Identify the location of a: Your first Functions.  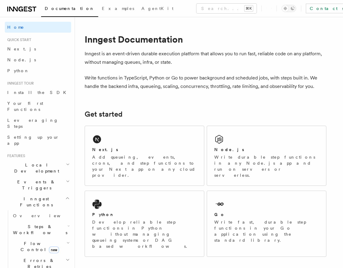
(38, 106).